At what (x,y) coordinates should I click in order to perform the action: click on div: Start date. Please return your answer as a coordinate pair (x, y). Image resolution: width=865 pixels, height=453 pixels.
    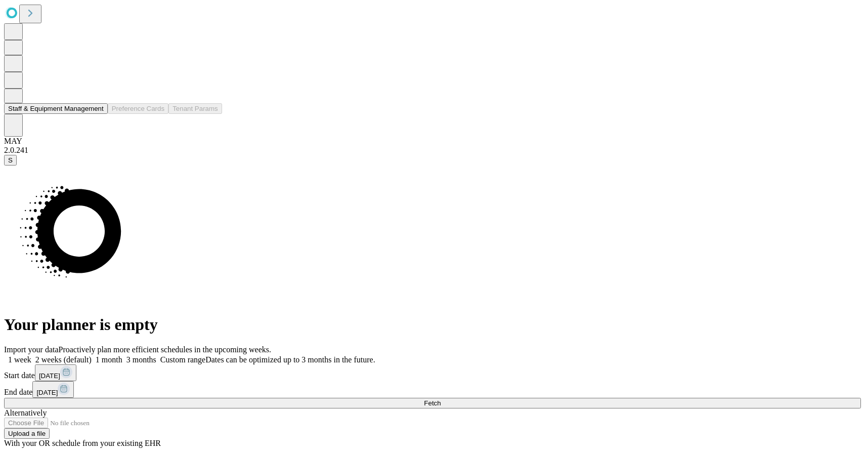
    Looking at the image, I should click on (432, 372).